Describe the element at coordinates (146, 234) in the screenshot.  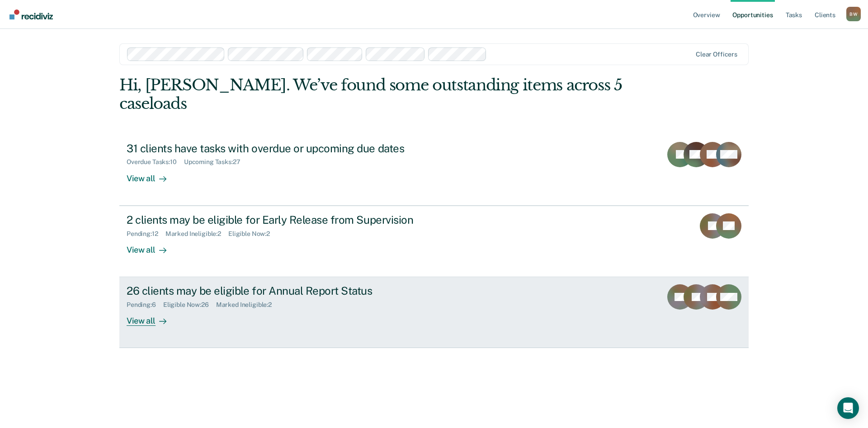
I see `div: Pending : 12` at that location.